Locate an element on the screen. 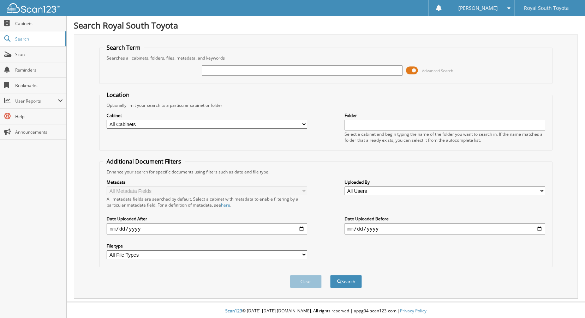 The image size is (585, 318). div: Optionally limit your search to a particular cabinet or folder is located at coordinates (326, 105).